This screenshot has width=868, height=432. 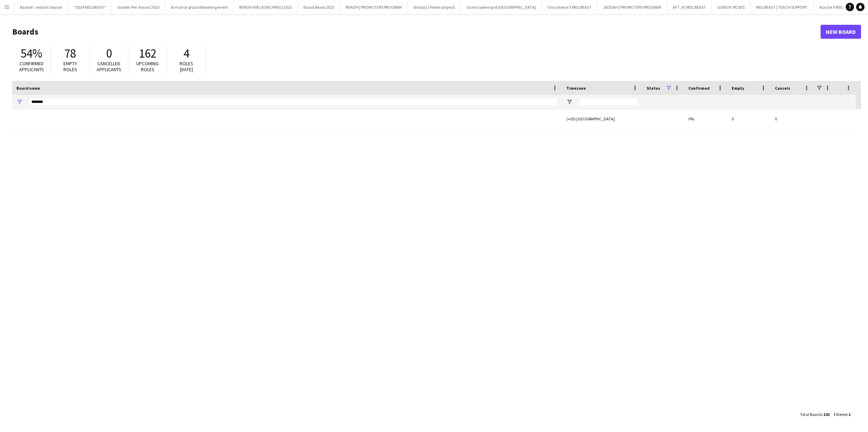 I want to click on span: 4, so click(x=186, y=53).